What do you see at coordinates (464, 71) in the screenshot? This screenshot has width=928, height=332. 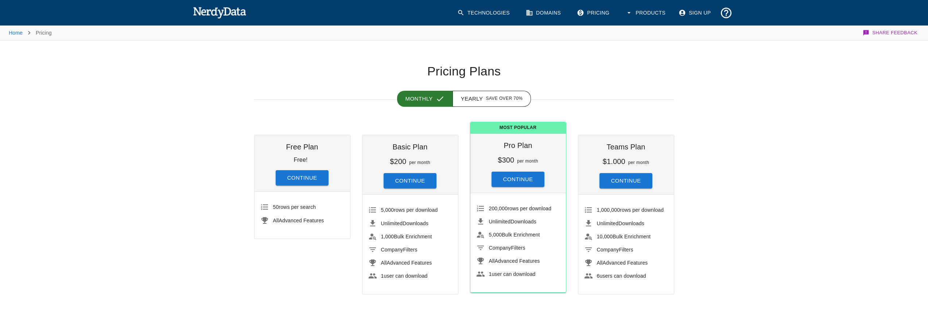 I see `h1: Pricing Plans` at bounding box center [464, 71].